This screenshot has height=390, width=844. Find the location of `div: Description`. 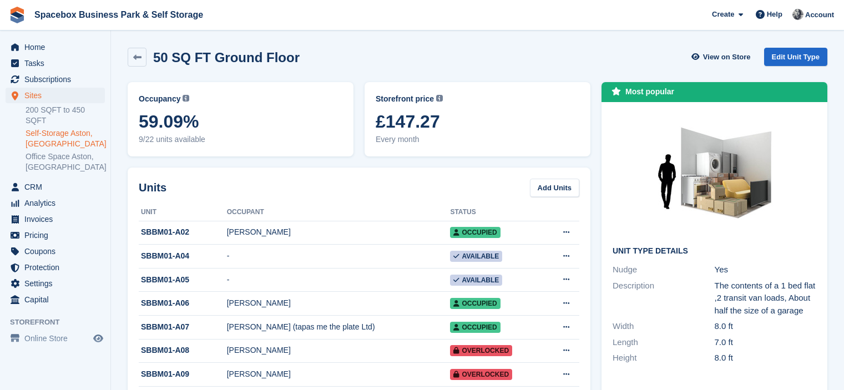

div: Description is located at coordinates (663, 298).